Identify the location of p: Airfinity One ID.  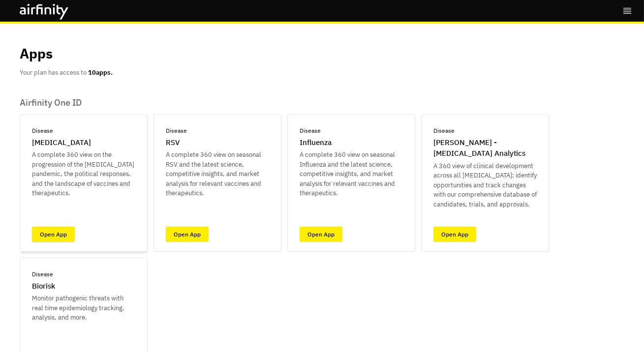
(321, 103).